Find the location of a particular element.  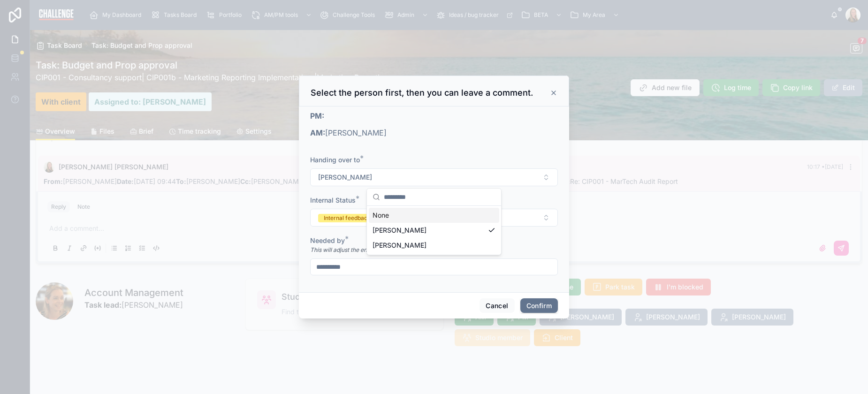

button: Cancel is located at coordinates (497, 306).